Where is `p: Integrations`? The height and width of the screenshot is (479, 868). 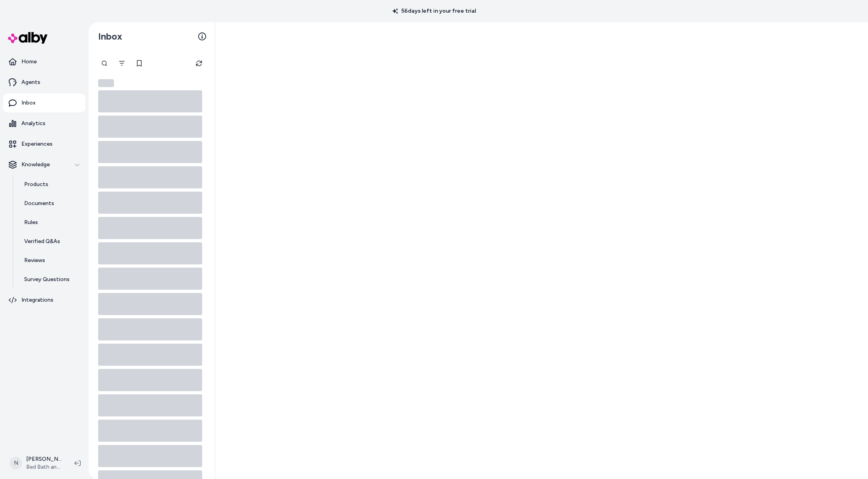
p: Integrations is located at coordinates (38, 300).